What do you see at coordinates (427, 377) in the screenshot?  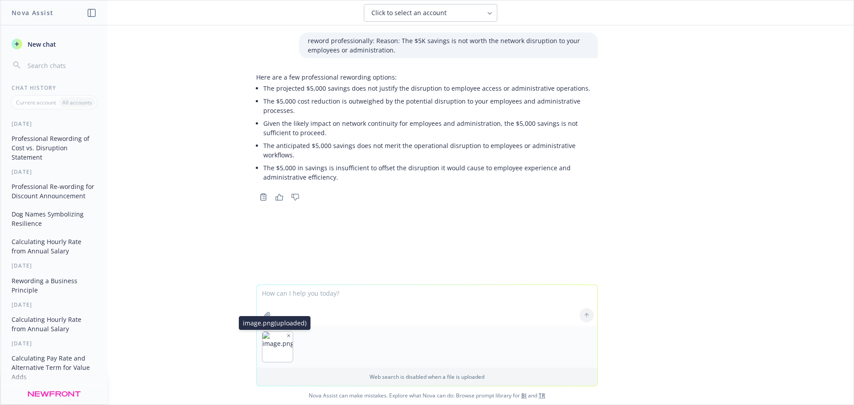 I see `p: Web search is disabled when a file is uploaded` at bounding box center [427, 377].